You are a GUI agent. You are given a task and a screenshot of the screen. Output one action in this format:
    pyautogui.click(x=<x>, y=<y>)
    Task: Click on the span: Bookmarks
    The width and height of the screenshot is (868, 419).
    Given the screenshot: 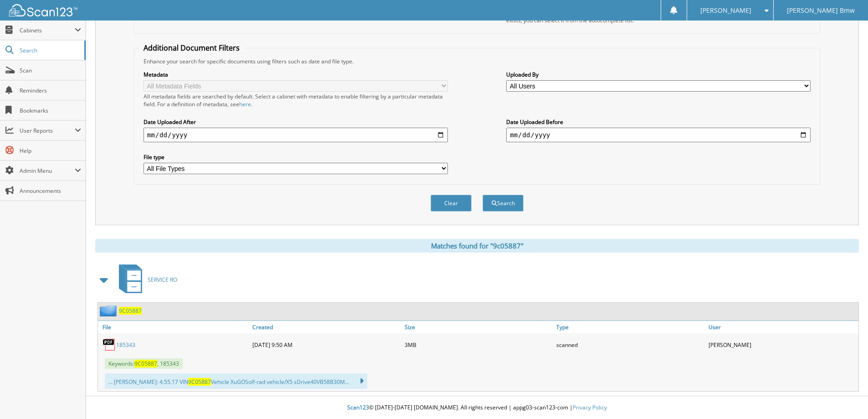 What is the action you would take?
    pyautogui.click(x=51, y=110)
    